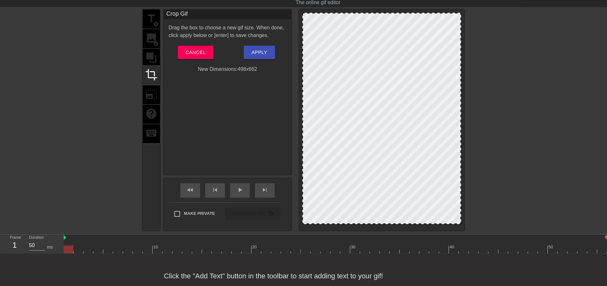  I want to click on div: 1, so click(15, 245).